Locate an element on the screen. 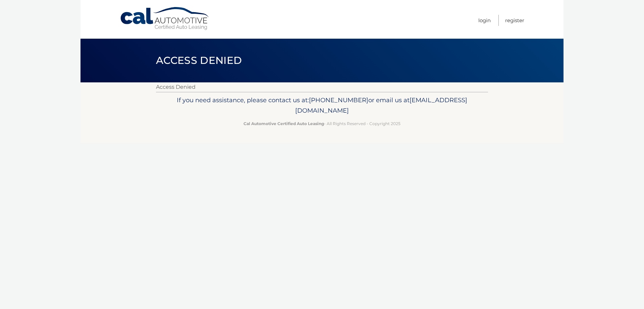  a: Login is located at coordinates (484, 20).